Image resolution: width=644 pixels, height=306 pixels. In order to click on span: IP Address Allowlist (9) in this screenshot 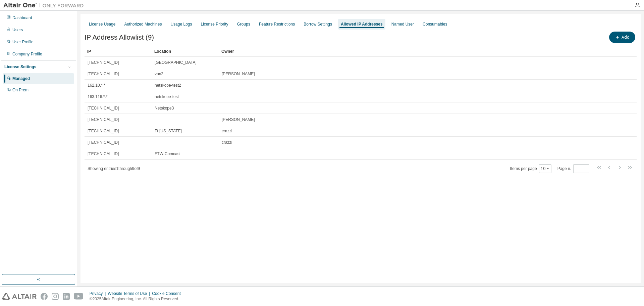, I will do `click(119, 37)`.